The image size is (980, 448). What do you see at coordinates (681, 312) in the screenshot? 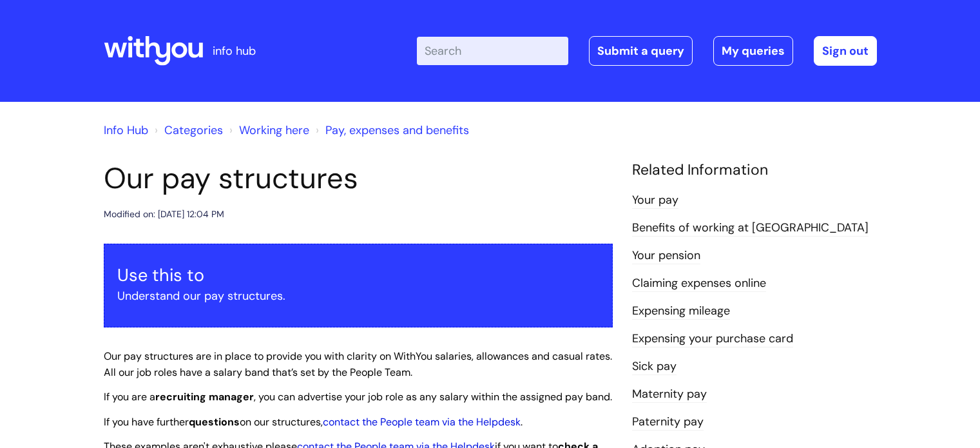
I see `a: Expensing mileage` at bounding box center [681, 312].